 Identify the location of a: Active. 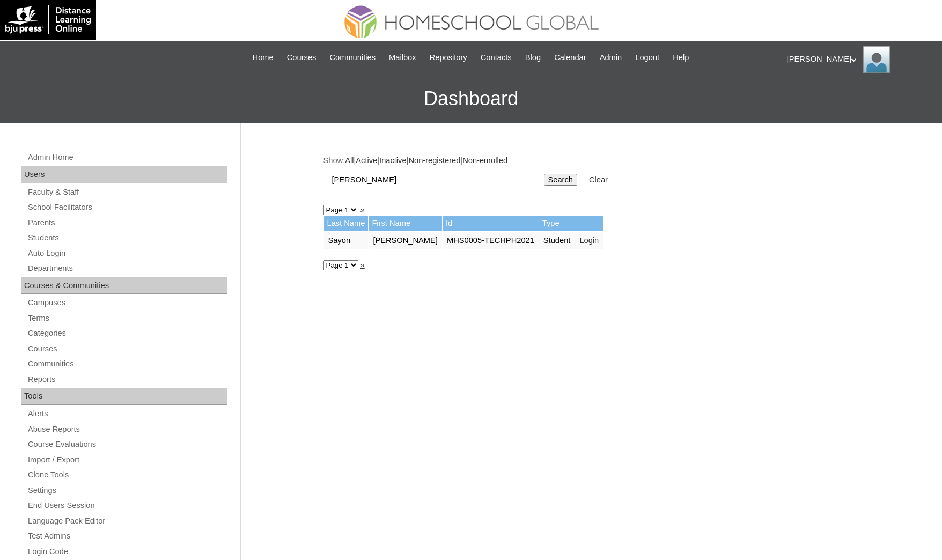
(366, 161).